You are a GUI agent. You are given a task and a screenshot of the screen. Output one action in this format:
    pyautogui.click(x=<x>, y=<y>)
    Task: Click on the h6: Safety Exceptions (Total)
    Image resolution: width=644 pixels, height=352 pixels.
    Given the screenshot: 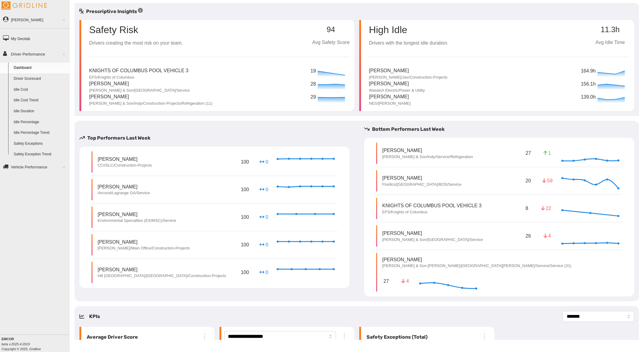 What is the action you would take?
    pyautogui.click(x=396, y=337)
    